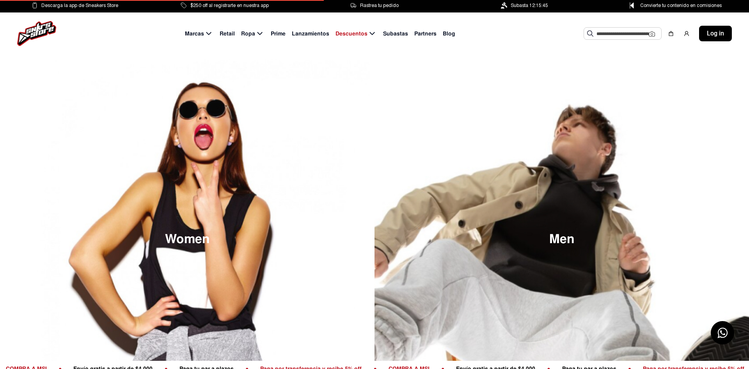  I want to click on span: Subasta 12:15:45, so click(529, 5).